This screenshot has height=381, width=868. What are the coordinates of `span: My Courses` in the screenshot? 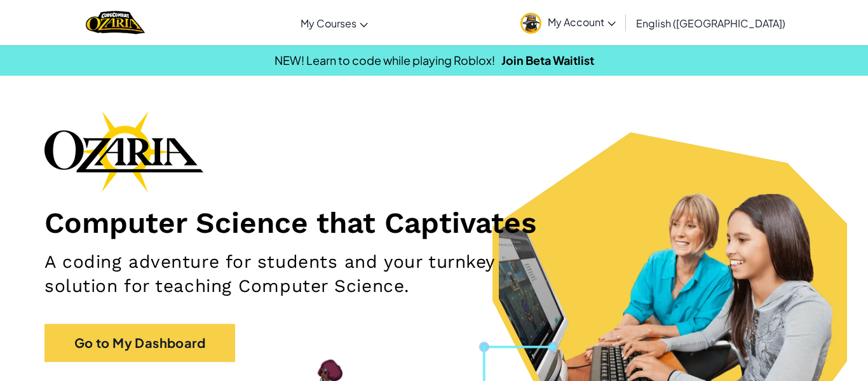 It's located at (328, 23).